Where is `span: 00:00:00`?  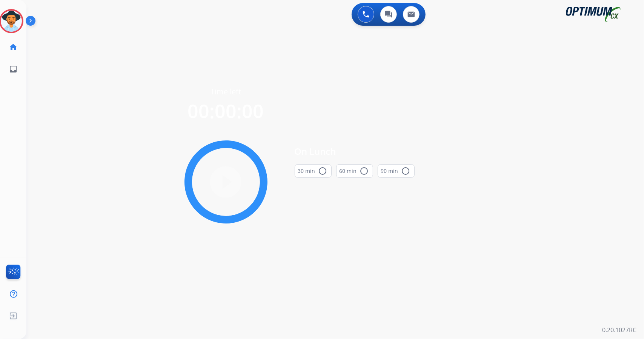 span: 00:00:00 is located at coordinates (226, 111).